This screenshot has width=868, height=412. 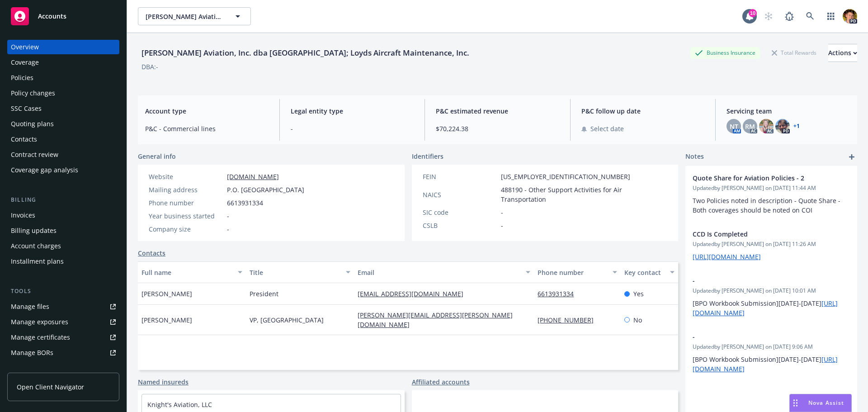 What do you see at coordinates (788, 111) in the screenshot?
I see `span: Servicing team` at bounding box center [788, 111].